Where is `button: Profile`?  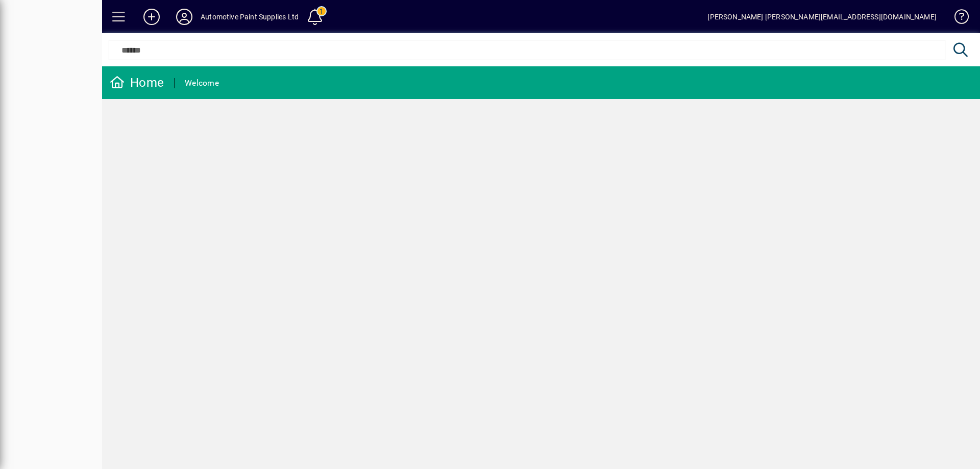
button: Profile is located at coordinates (184, 17).